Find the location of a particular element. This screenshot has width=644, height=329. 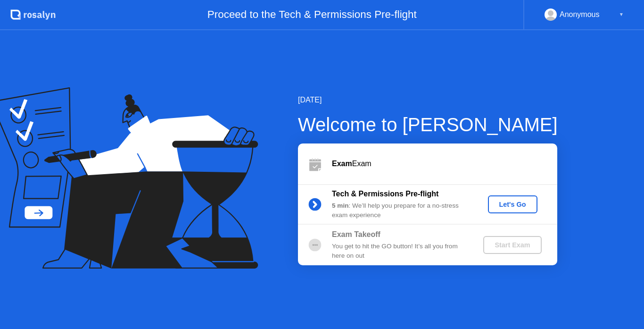

div: Anonymous is located at coordinates (579, 15).